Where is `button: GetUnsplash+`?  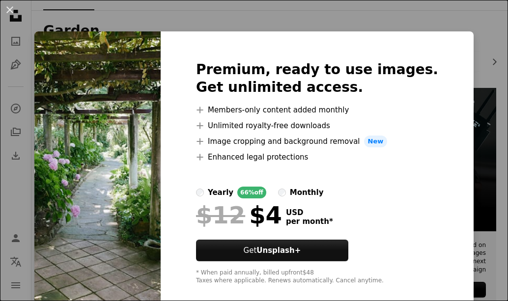
button: GetUnsplash+ is located at coordinates (272, 251).